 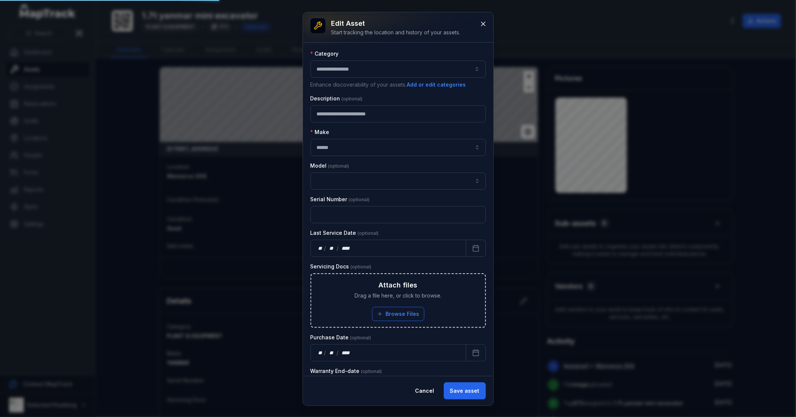 I want to click on label: Last Service Date, so click(x=345, y=233).